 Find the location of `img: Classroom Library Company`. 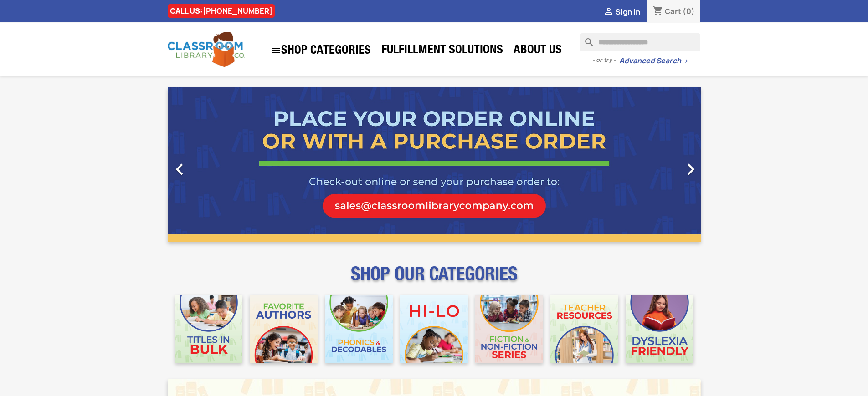

img: Classroom Library Company is located at coordinates (206, 49).